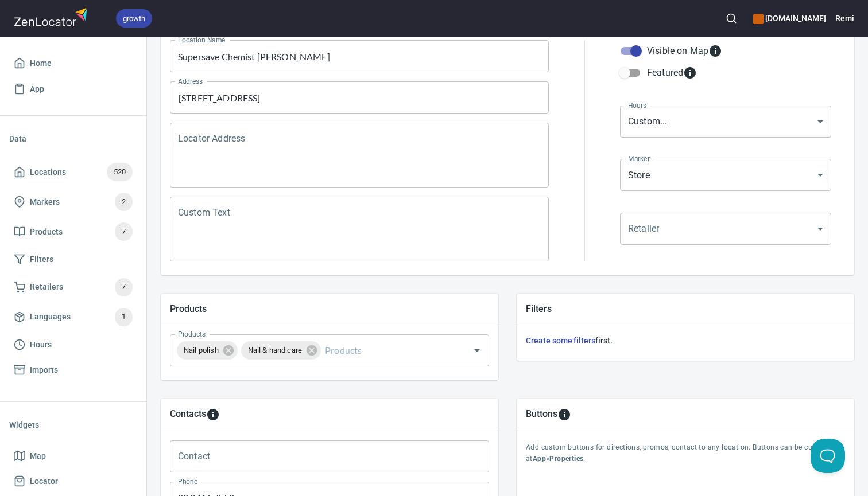  What do you see at coordinates (73, 89) in the screenshot?
I see `a: App` at bounding box center [73, 89].